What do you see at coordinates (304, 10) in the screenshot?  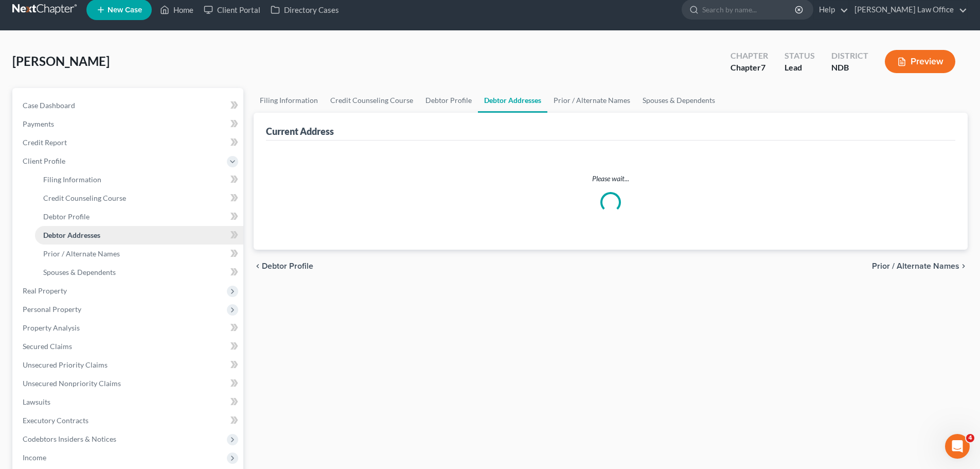 I see `a: Directory Cases` at bounding box center [304, 10].